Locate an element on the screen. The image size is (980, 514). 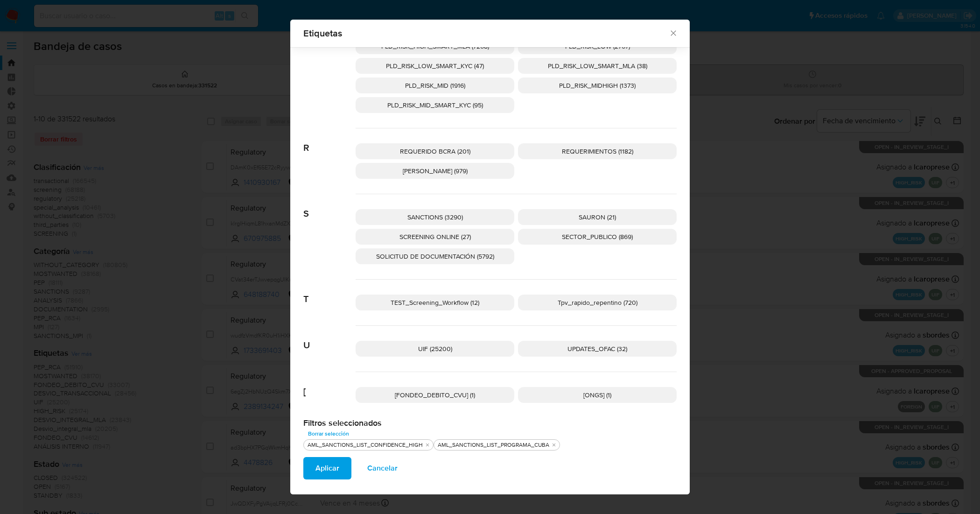
div: PLD_RISK_LOW_SMART_KYC (47) is located at coordinates (436, 66).